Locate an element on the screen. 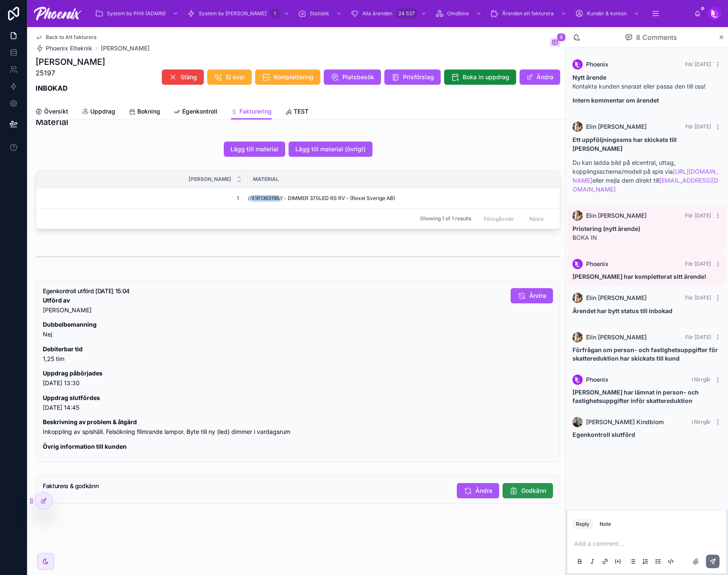  button: Lägg till material (övrigt) is located at coordinates (331, 149).